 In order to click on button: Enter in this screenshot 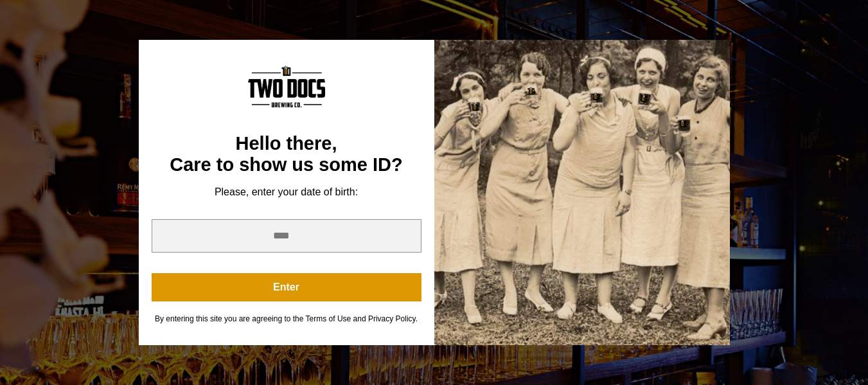, I will do `click(287, 287)`.